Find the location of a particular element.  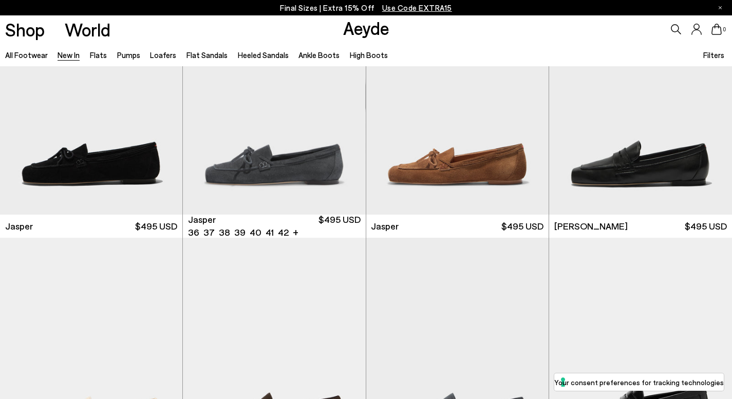

a: Loafers is located at coordinates (163, 55).